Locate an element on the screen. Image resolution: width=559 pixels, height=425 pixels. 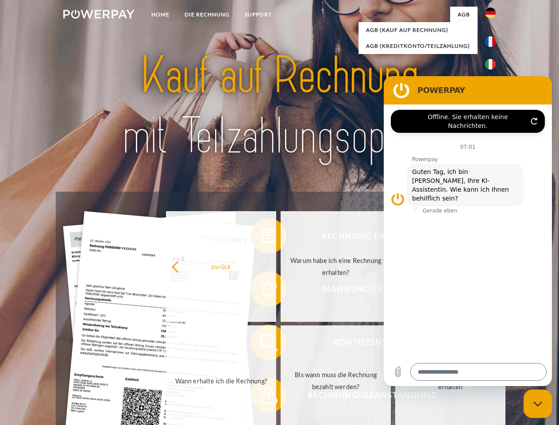
div: Wann erhalte ich die Rechnung? is located at coordinates (221, 380).